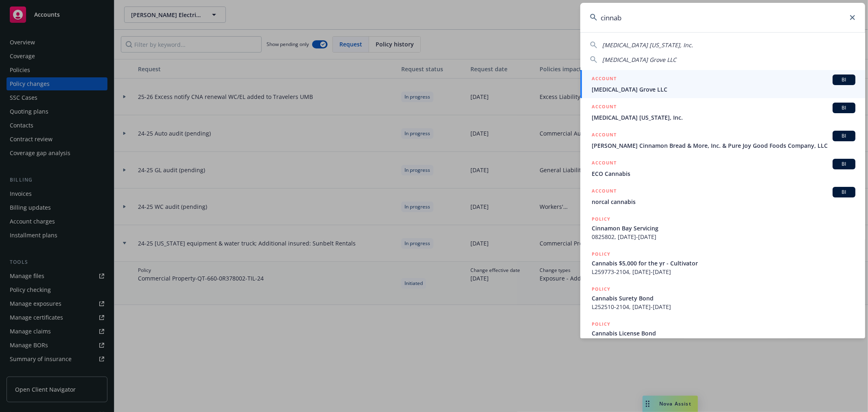 This screenshot has width=868, height=412. I want to click on a: ACCOUNTBIECO Cannabis, so click(723, 168).